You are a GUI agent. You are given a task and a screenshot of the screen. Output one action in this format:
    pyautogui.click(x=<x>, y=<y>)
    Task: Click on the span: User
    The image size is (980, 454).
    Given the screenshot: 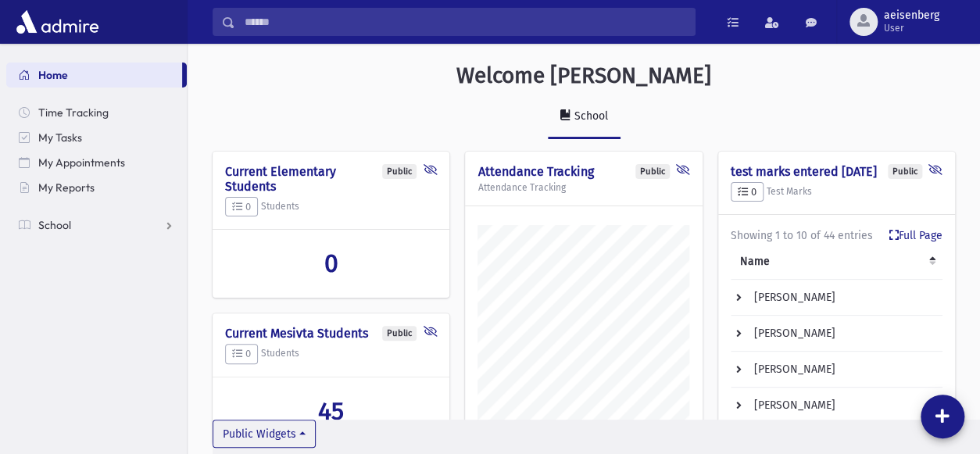 What is the action you would take?
    pyautogui.click(x=911, y=28)
    